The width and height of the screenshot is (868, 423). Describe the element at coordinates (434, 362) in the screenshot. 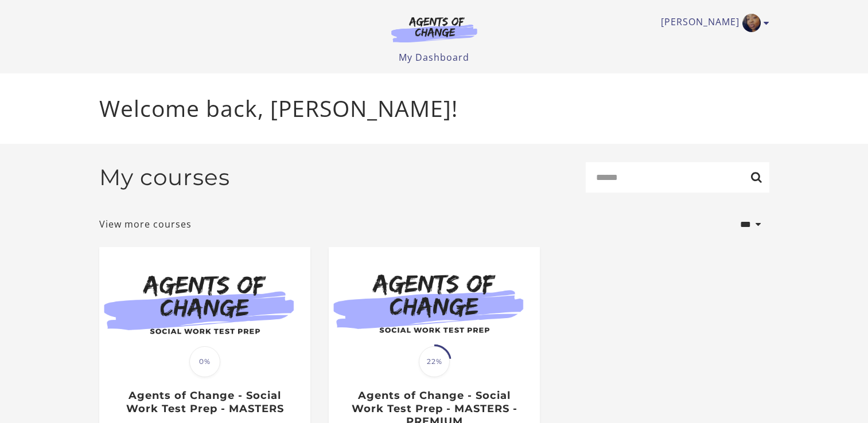

I see `span: 22%` at that location.